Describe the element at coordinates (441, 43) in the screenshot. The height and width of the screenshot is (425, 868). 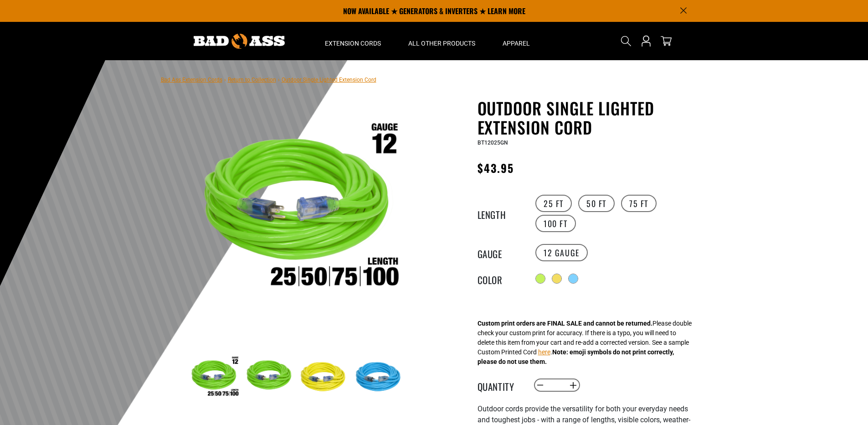
I see `span: All Other Products` at that location.